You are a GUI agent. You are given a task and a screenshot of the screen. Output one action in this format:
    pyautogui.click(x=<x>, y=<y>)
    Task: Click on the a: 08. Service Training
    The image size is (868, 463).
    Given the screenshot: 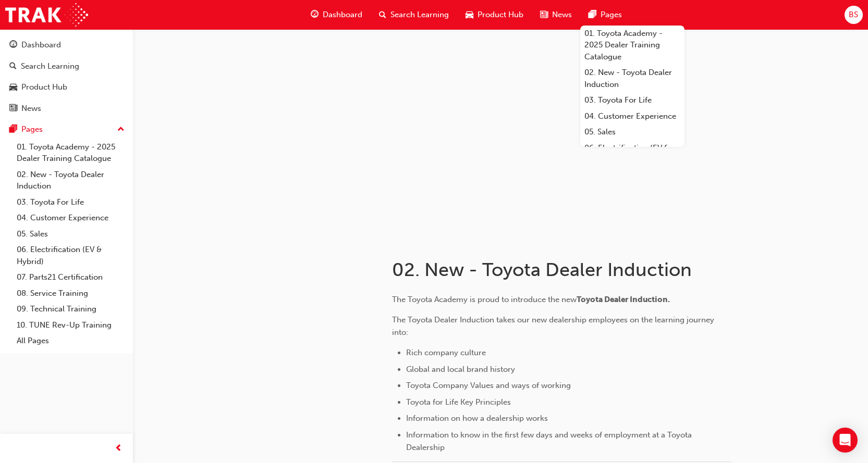 What is the action you would take?
    pyautogui.click(x=71, y=293)
    